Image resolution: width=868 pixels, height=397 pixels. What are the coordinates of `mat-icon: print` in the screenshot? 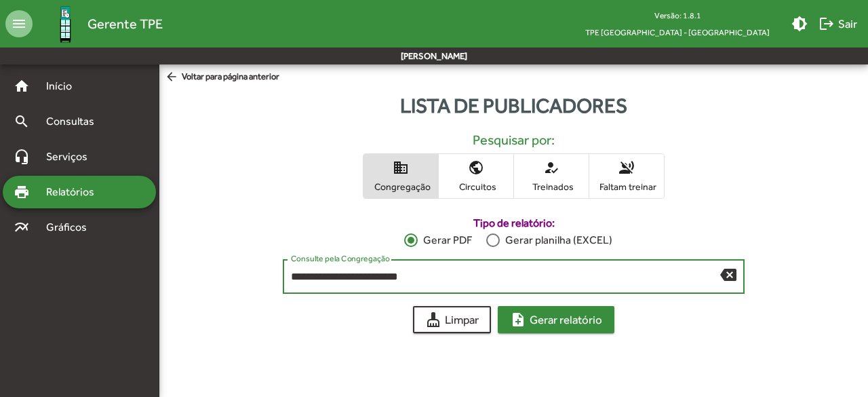 It's located at (21, 192).